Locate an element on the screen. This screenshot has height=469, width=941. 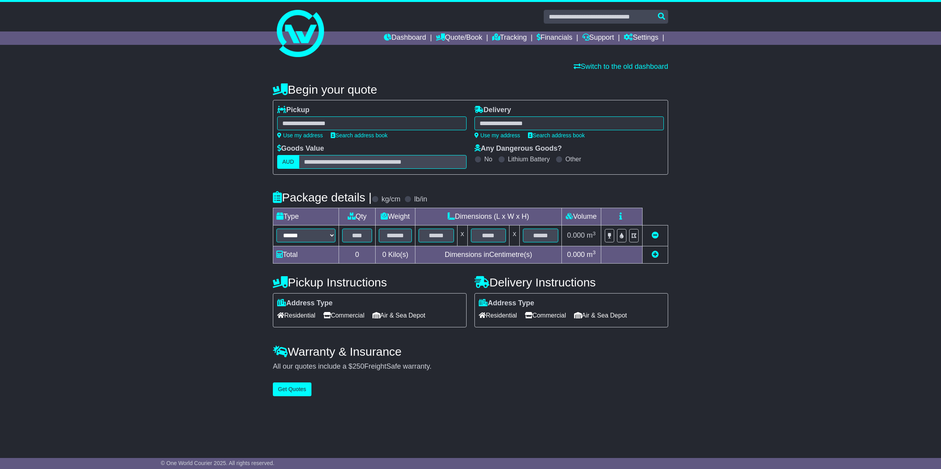
h4: Package details | is located at coordinates (322, 197).